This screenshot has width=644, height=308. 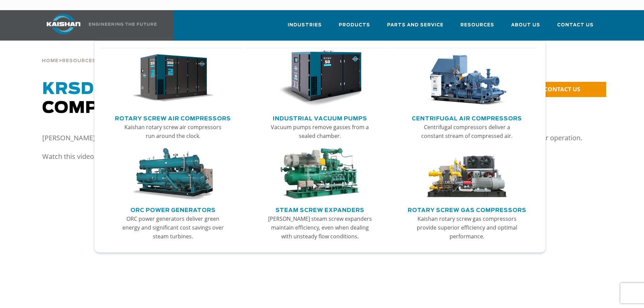 What do you see at coordinates (320, 78) in the screenshot?
I see `img: thumb-Industrial-Vacuum-Pumps` at bounding box center [320, 78].